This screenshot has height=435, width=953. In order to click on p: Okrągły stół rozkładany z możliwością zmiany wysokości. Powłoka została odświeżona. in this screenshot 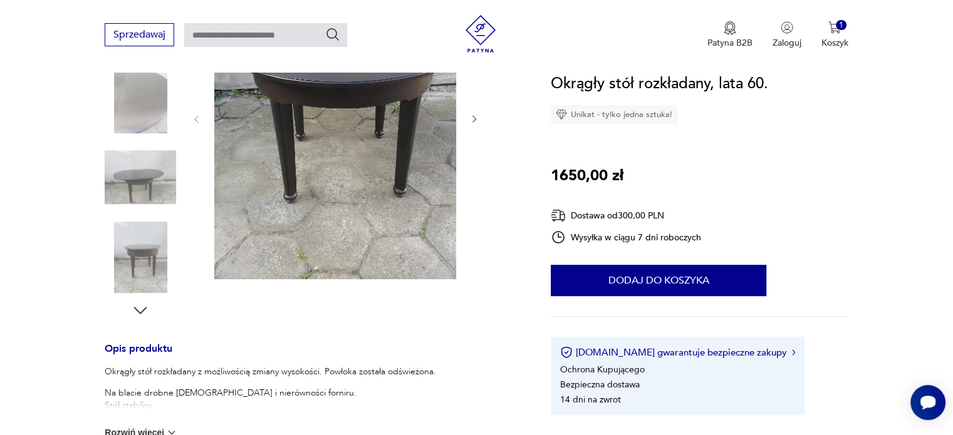, I will do `click(270, 372)`.